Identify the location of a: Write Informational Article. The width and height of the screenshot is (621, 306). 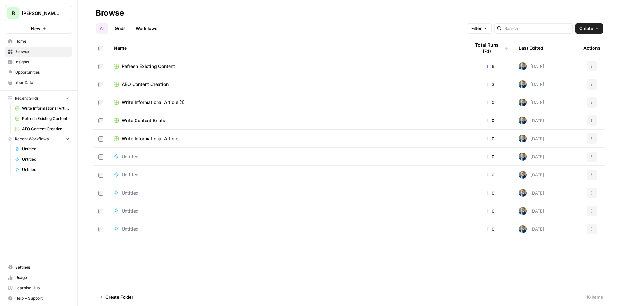
(287, 139).